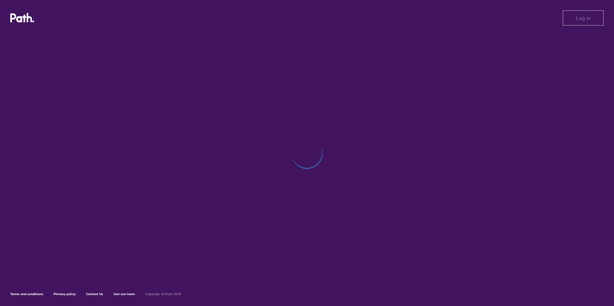  What do you see at coordinates (583, 18) in the screenshot?
I see `span: Log in` at bounding box center [583, 18].